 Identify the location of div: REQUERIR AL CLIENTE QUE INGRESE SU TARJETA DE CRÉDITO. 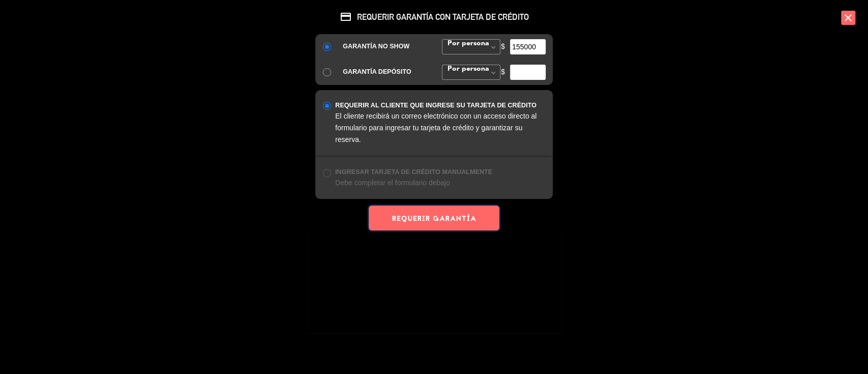
(440, 105).